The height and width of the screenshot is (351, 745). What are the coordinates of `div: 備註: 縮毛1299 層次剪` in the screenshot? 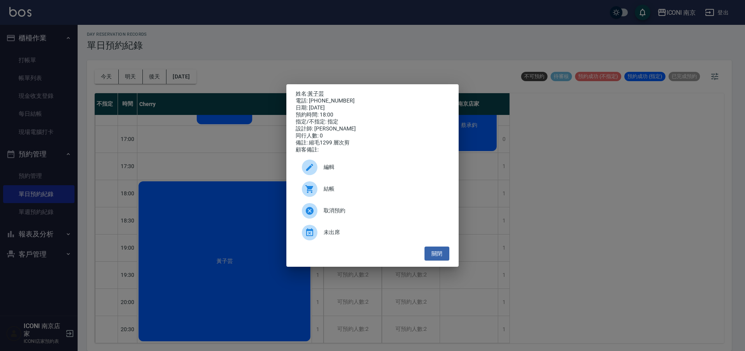 It's located at (372, 143).